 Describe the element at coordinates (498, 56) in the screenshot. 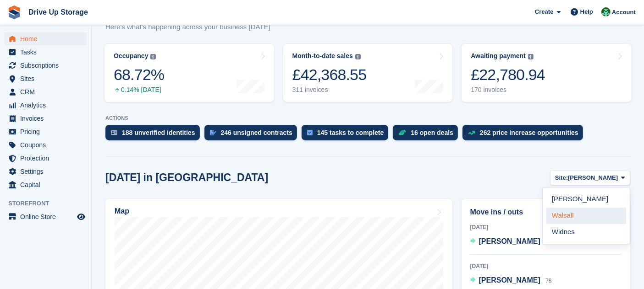

I see `div: Awaiting payment` at that location.